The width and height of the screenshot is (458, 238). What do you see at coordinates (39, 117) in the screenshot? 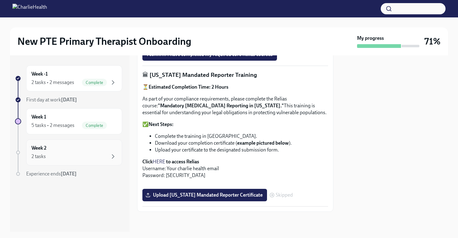
I see `h6: Week 1` at bounding box center [39, 117].